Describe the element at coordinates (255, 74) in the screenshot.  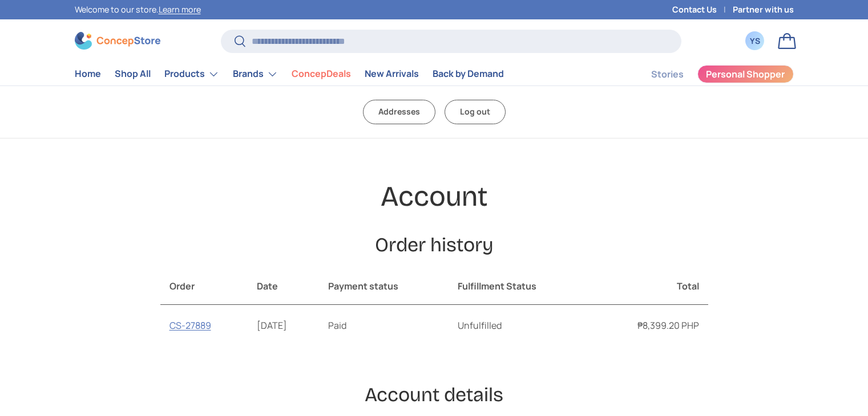
I see `summary: Brands` at that location.